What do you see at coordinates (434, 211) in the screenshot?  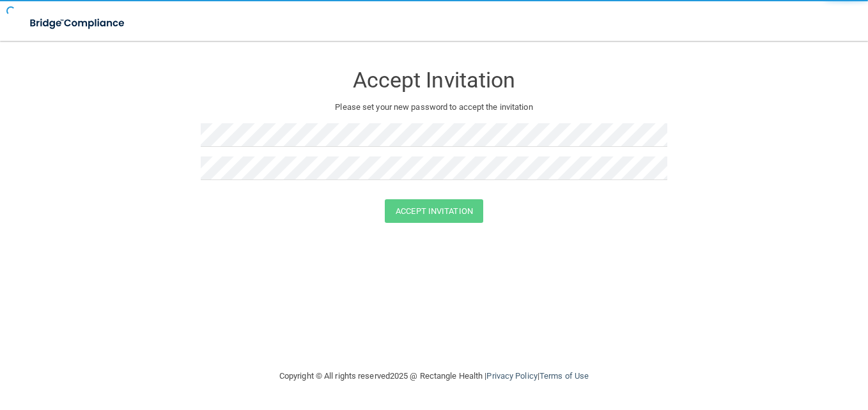 I see `button: Accept Invitation` at bounding box center [434, 211].